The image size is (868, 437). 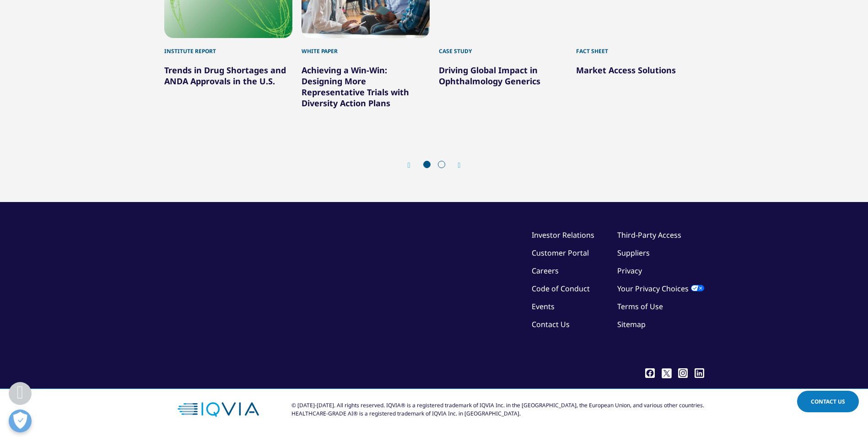 I want to click on a: Investor Relations, so click(x=563, y=235).